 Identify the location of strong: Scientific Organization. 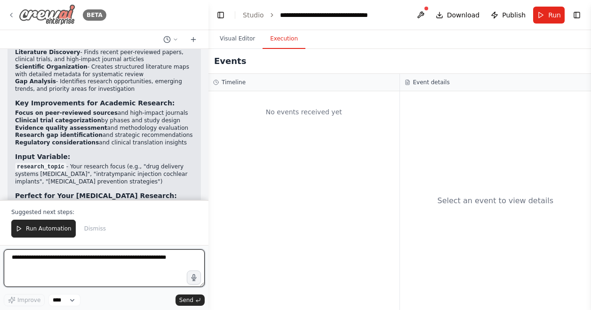
(51, 67).